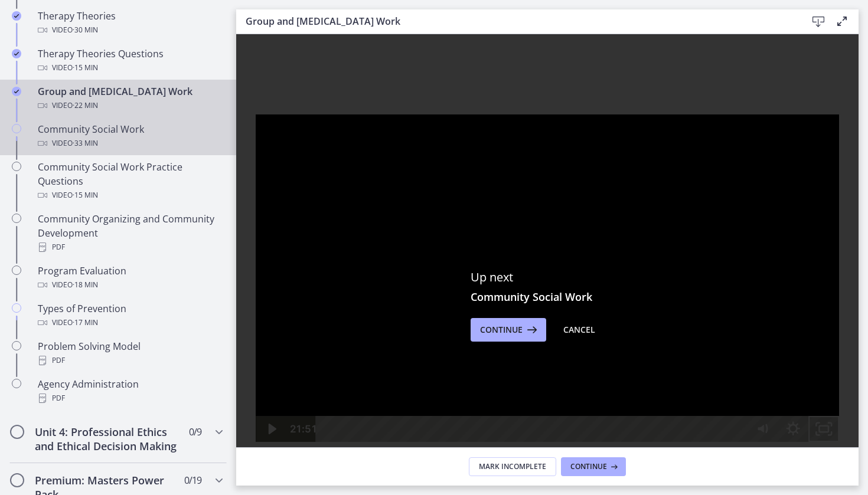 This screenshot has width=868, height=495. What do you see at coordinates (557, 395) in the screenshot?
I see `button: Show settings menu` at bounding box center [557, 395].